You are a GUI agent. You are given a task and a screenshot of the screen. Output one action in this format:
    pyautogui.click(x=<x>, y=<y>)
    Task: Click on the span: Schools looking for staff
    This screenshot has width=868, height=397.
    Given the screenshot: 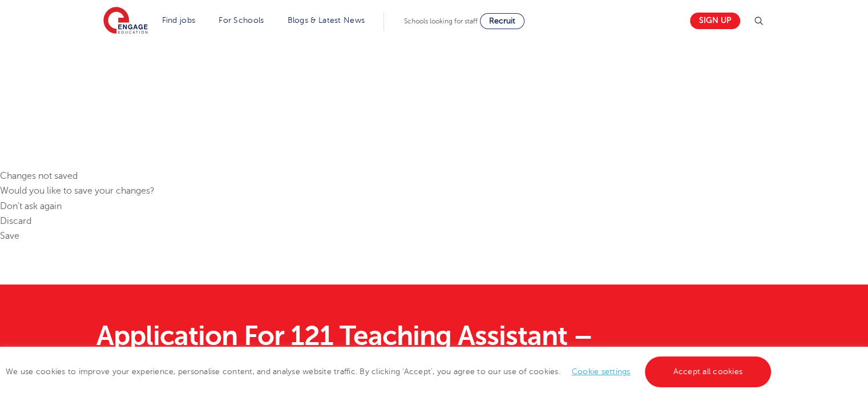 What is the action you would take?
    pyautogui.click(x=441, y=21)
    